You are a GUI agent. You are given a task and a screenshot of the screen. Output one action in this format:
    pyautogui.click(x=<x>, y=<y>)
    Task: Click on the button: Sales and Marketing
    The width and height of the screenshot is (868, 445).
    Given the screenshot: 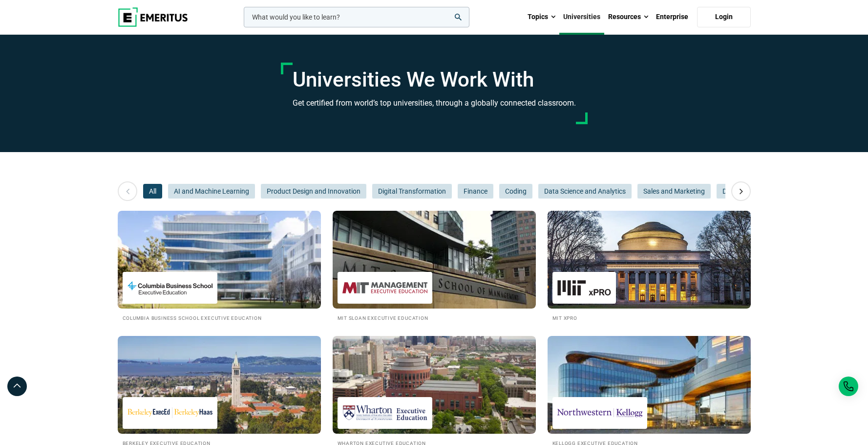 What is the action you would take?
    pyautogui.click(x=674, y=191)
    